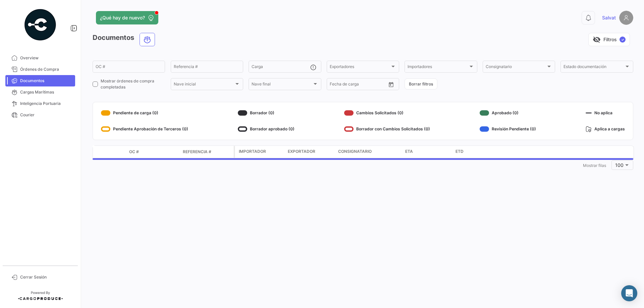  I want to click on div: Pendiente Aprobación de Terceros (0), so click(144, 129).